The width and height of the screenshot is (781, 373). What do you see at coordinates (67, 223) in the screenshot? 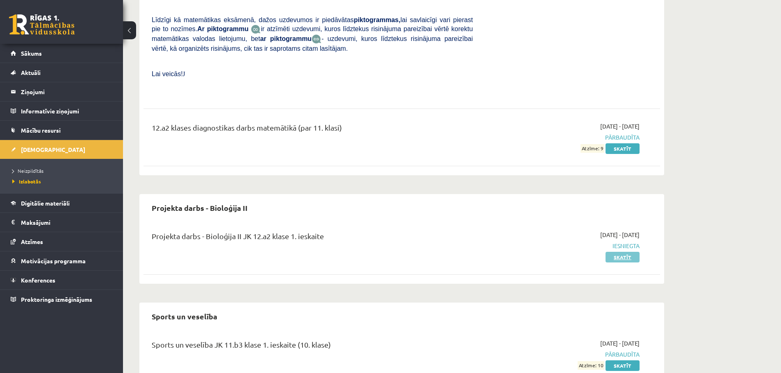
I see `legend: Maksājumi` at bounding box center [67, 223].